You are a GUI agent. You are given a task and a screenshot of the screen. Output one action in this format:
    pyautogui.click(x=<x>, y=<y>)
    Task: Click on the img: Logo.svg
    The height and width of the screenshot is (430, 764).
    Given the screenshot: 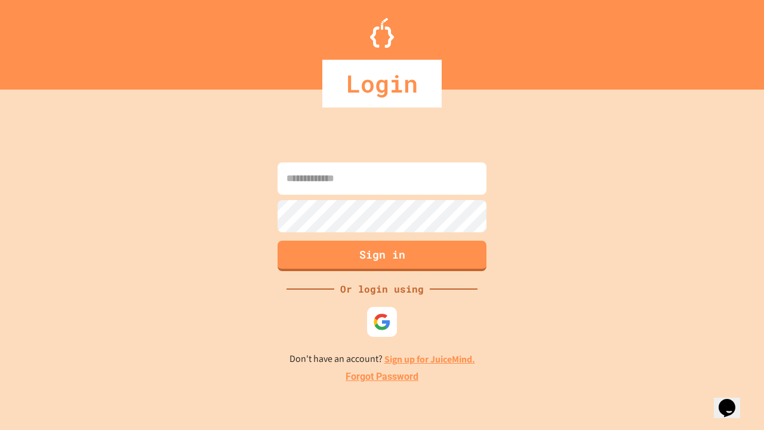 What is the action you would take?
    pyautogui.click(x=382, y=33)
    